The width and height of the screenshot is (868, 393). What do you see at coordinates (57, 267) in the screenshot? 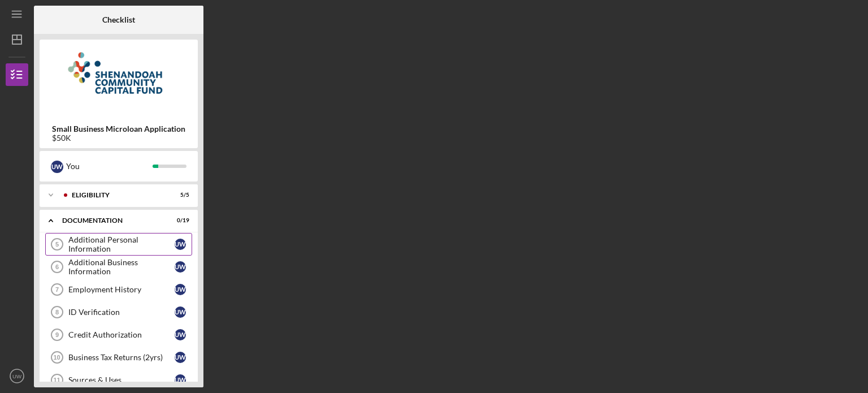
I see `tspan: 6` at bounding box center [57, 267].